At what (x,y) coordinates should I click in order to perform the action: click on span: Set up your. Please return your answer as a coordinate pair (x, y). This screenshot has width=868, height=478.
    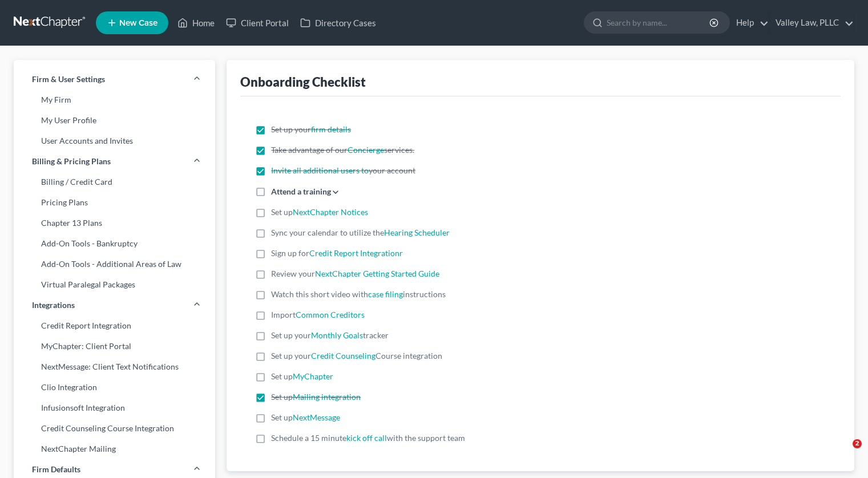
    Looking at the image, I should click on (311, 129).